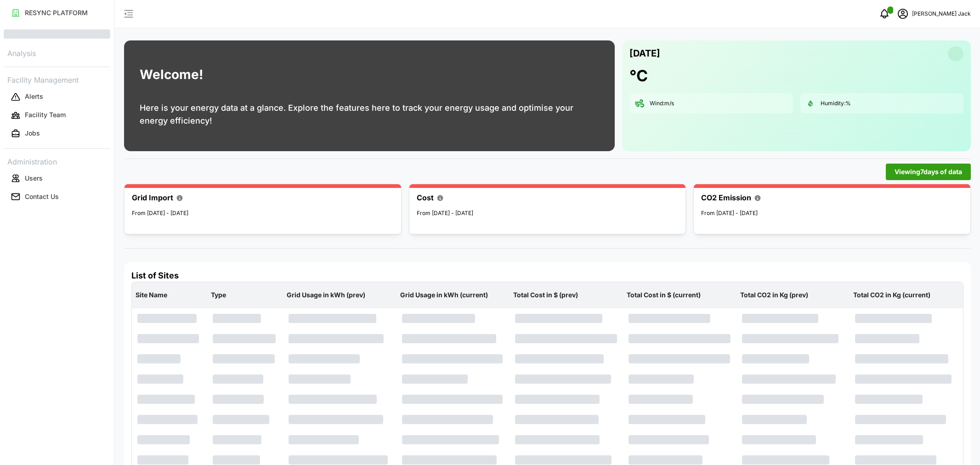 This screenshot has height=465, width=980. I want to click on p: Grid Usage in kWh (current), so click(453, 295).